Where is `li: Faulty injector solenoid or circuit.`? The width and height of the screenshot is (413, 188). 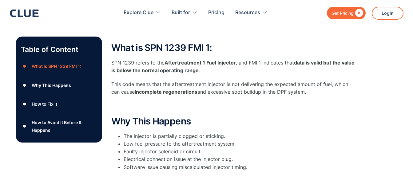 li: Faulty injector solenoid or circuit. is located at coordinates (240, 152).